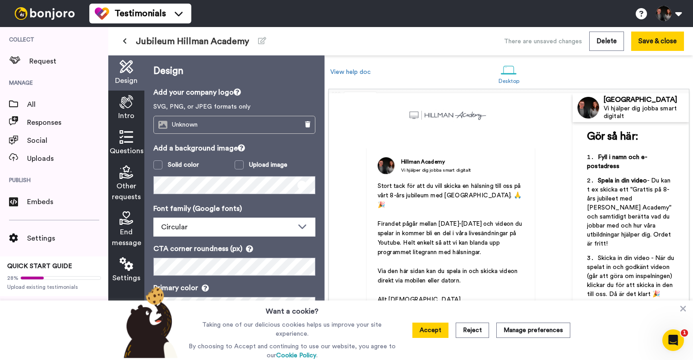 Image resolution: width=693 pixels, height=360 pixels. Describe the element at coordinates (351, 72) in the screenshot. I see `a: View help doc` at that location.